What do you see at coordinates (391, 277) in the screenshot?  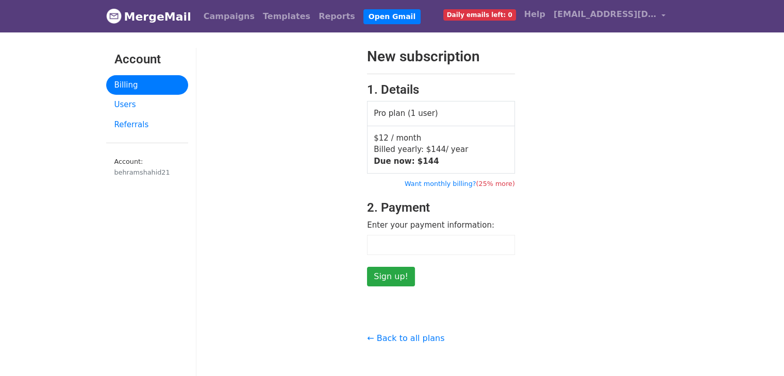 I see `input: Sign up!` at bounding box center [391, 277].